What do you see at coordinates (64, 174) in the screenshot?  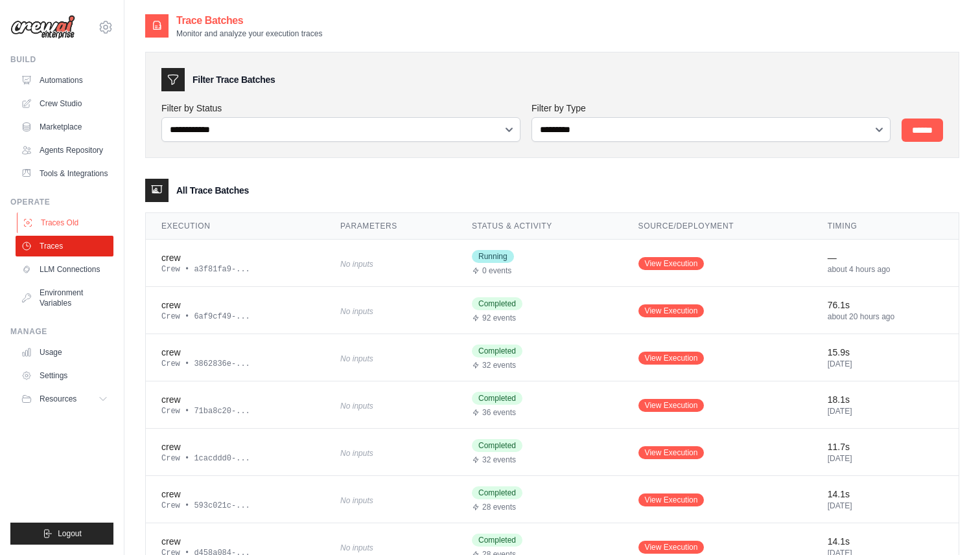 I see `a: Tools & Integrations` at bounding box center [64, 174].